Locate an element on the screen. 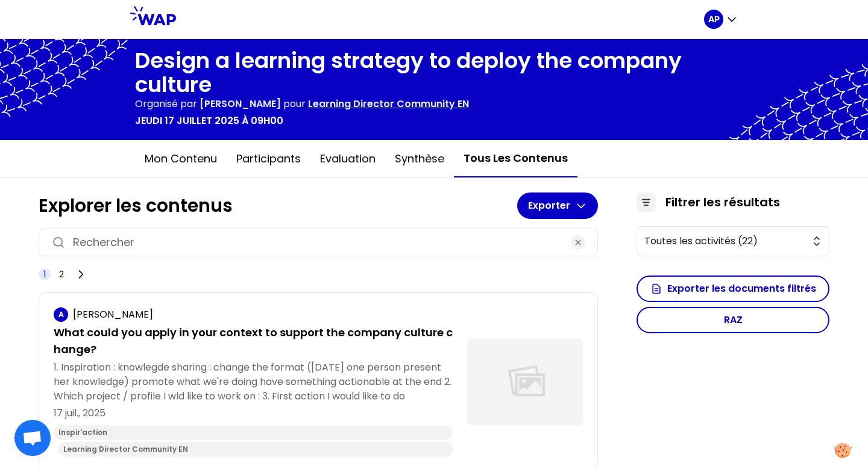 The image size is (868, 468). input: Rechercher is located at coordinates (318, 243).